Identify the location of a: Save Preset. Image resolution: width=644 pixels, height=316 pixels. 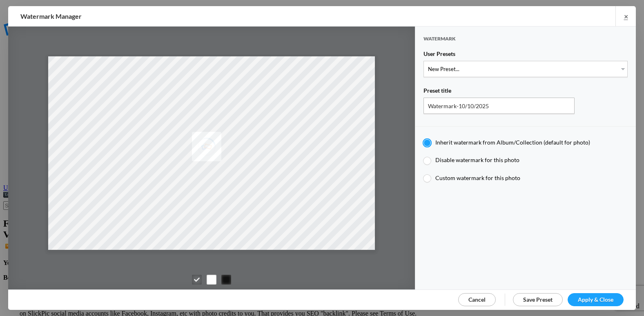
(538, 300).